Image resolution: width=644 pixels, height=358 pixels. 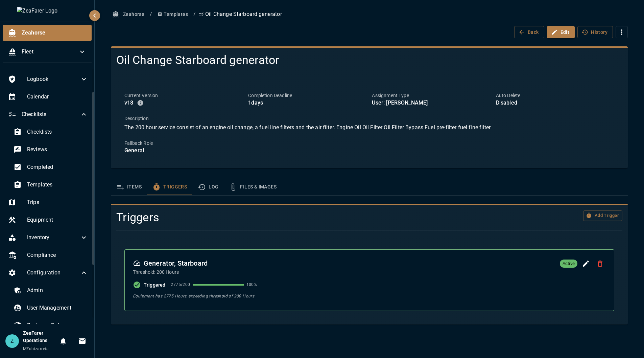 I want to click on div: Compliance, so click(x=48, y=255).